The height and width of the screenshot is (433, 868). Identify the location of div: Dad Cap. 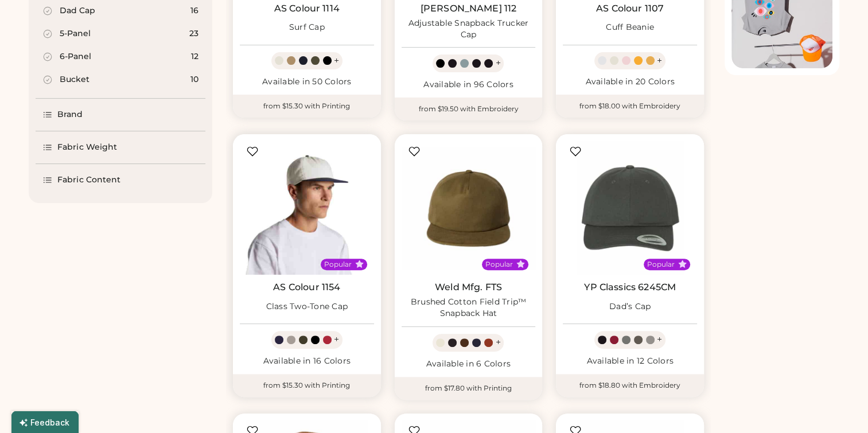
(78, 11).